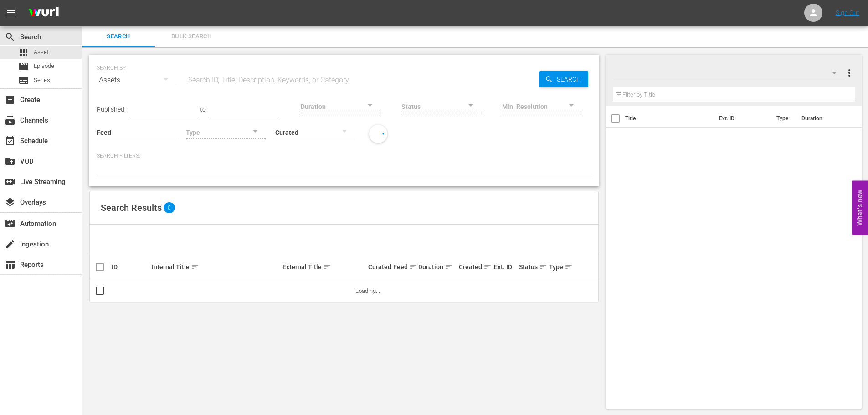 The image size is (868, 415). What do you see at coordinates (324, 267) in the screenshot?
I see `div: External Title` at bounding box center [324, 267].